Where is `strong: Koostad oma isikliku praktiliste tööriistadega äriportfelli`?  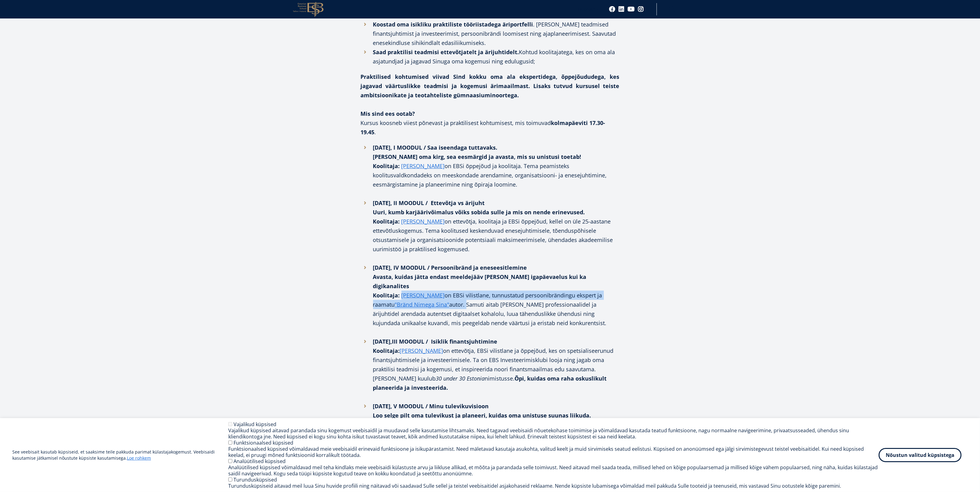 strong: Koostad oma isikliku praktiliste tööriistadega äriportfelli is located at coordinates (453, 24).